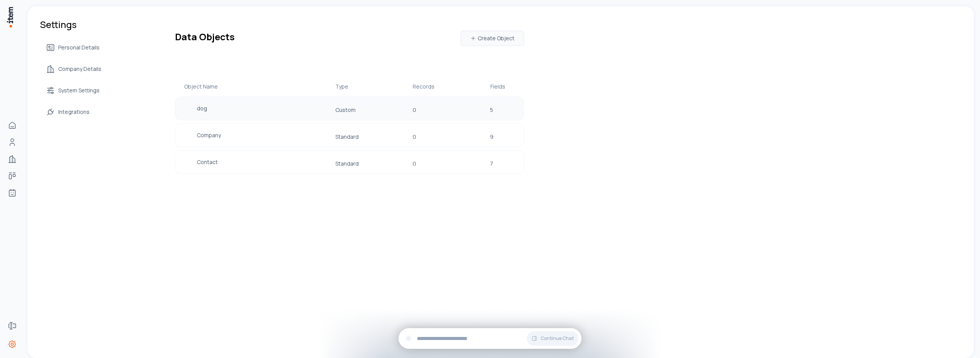 The image size is (980, 358). Describe the element at coordinates (73, 47) in the screenshot. I see `a: Personal Details` at that location.